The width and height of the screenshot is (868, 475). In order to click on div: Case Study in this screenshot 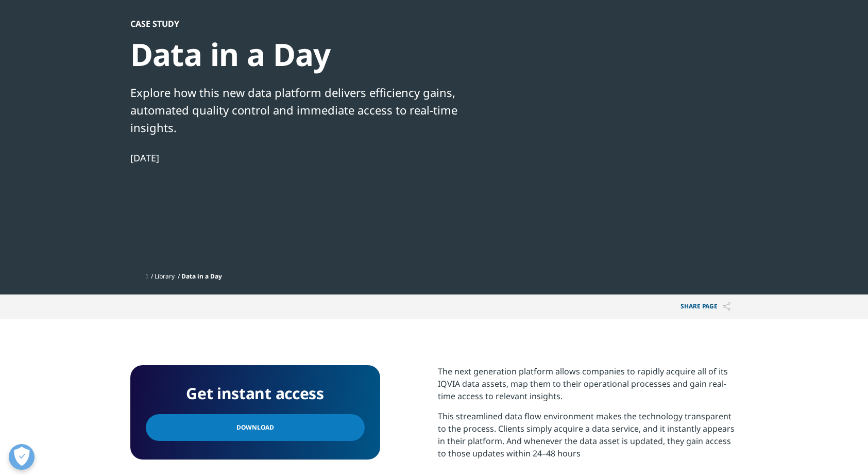, I will do `click(307, 23)`.